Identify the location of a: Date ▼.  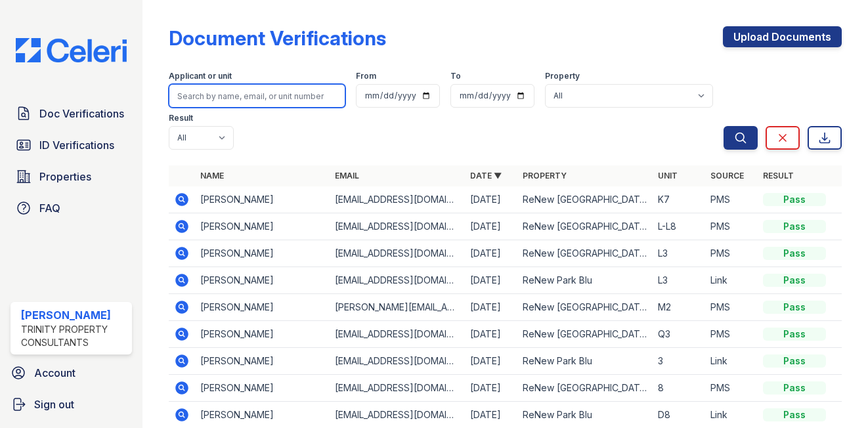
(486, 176).